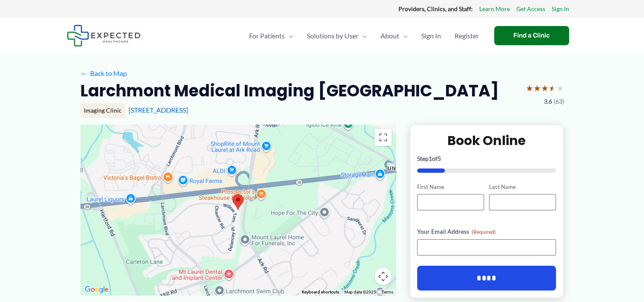 This screenshot has height=302, width=644. I want to click on img: Google, so click(96, 289).